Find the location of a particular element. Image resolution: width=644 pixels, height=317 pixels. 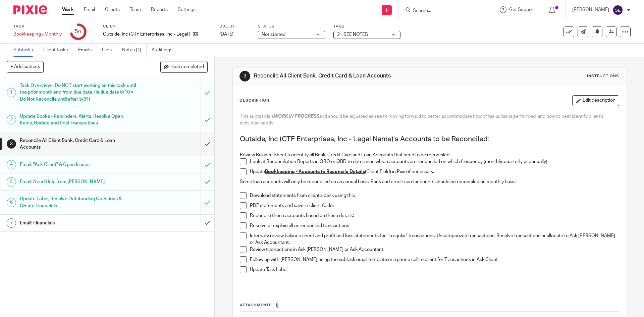

h1: Email: Financials is located at coordinates (78, 223).